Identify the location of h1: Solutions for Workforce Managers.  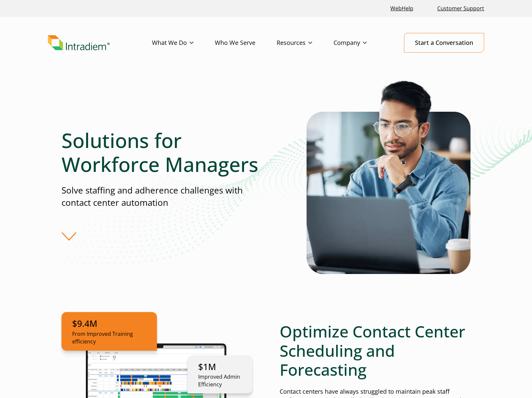
(164, 152).